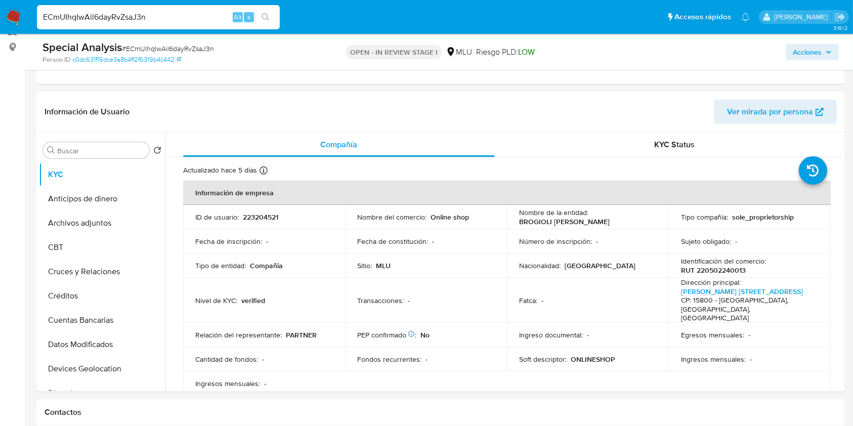  I want to click on p: ONLINESHOP, so click(593, 359).